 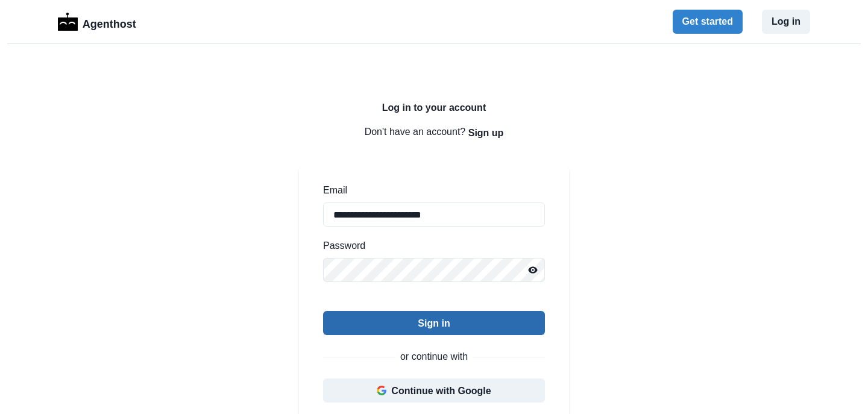 I want to click on button: Reveal password, so click(x=533, y=270).